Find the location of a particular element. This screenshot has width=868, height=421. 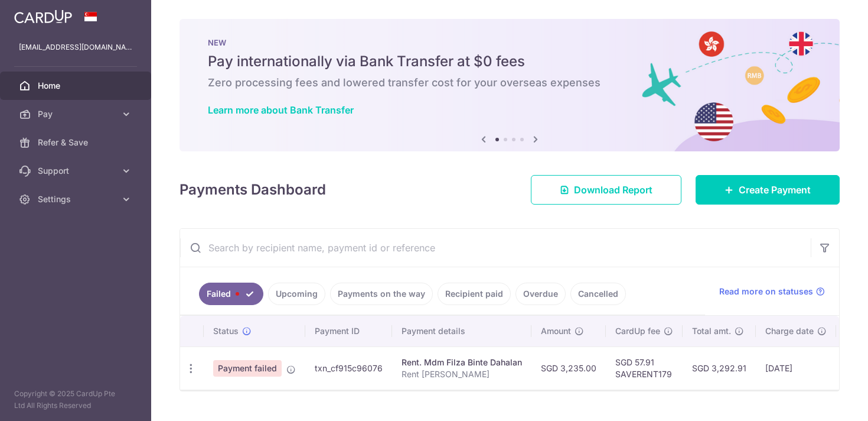

input: Search by recipient name, payment id or reference is located at coordinates (495, 248).